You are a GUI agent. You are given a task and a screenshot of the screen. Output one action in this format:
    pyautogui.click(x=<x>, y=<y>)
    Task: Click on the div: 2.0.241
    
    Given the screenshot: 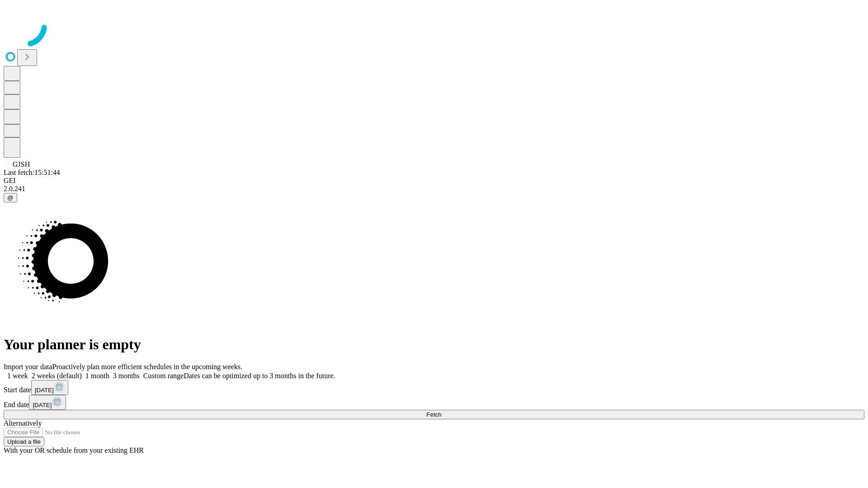 What is the action you would take?
    pyautogui.click(x=434, y=189)
    